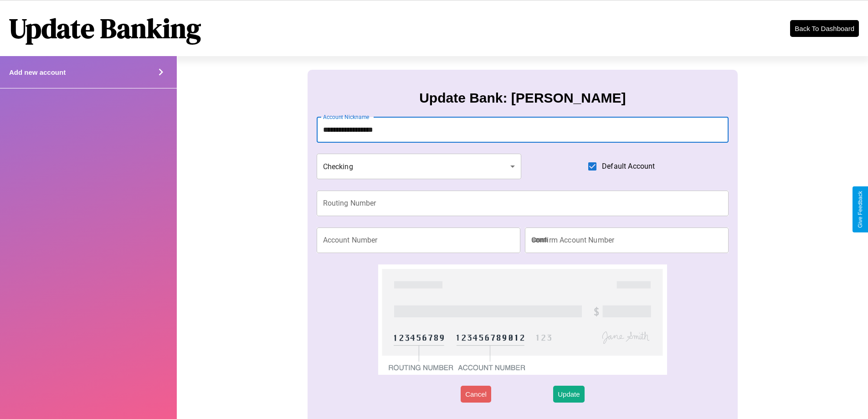 The height and width of the screenshot is (419, 868). Describe the element at coordinates (37, 72) in the screenshot. I see `h4: Add new account` at that location.